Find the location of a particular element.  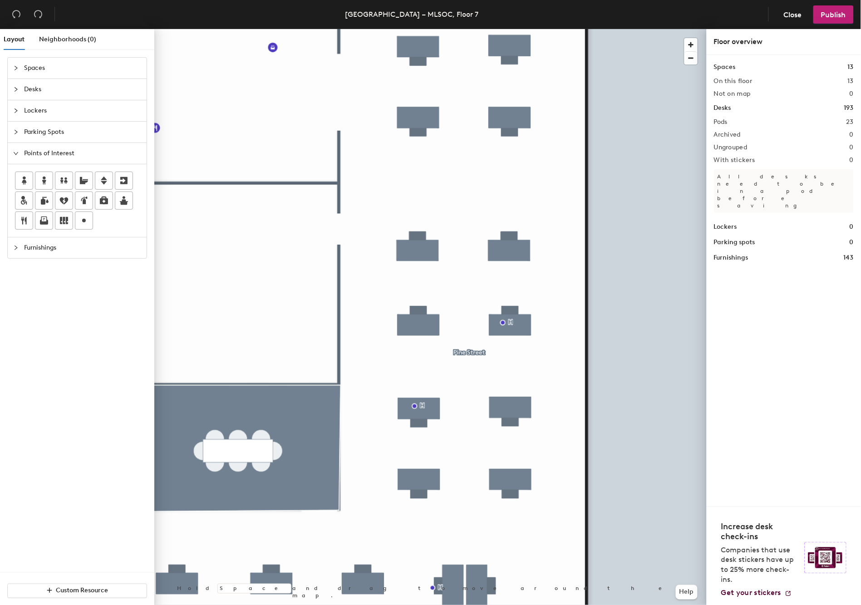

h2: On this floor is located at coordinates (733, 81).